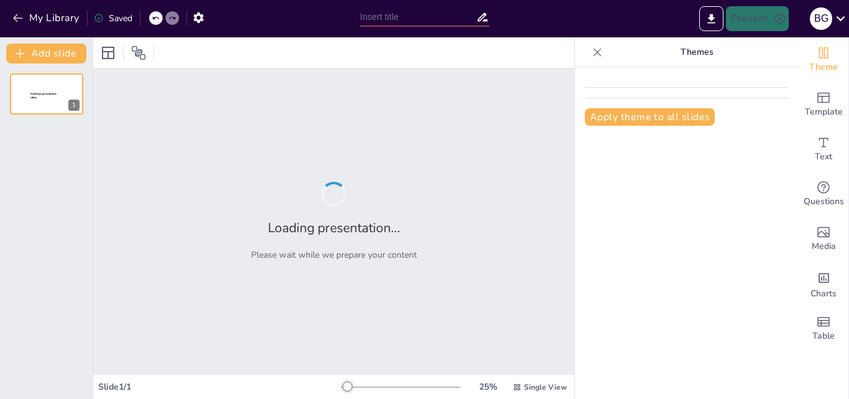  What do you see at coordinates (46, 53) in the screenshot?
I see `button: Add slide` at bounding box center [46, 53].